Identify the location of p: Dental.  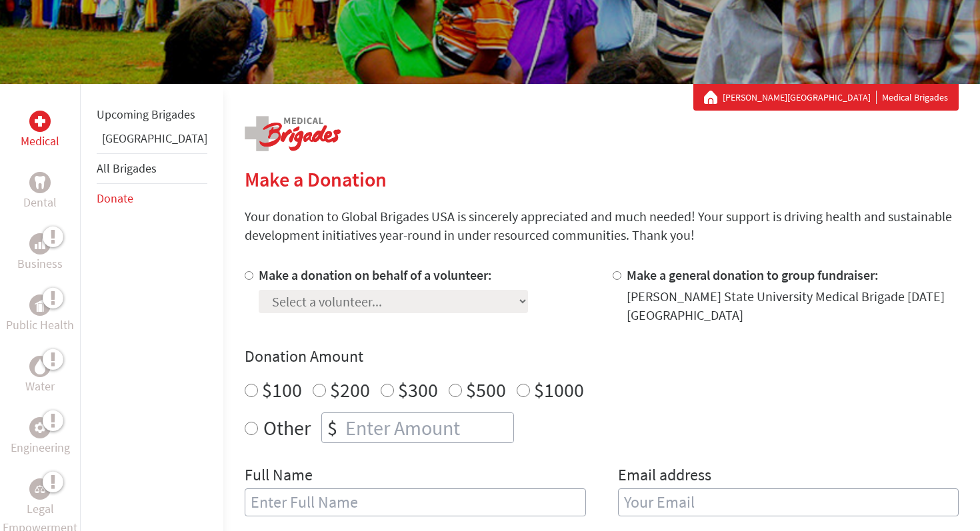
(40, 203).